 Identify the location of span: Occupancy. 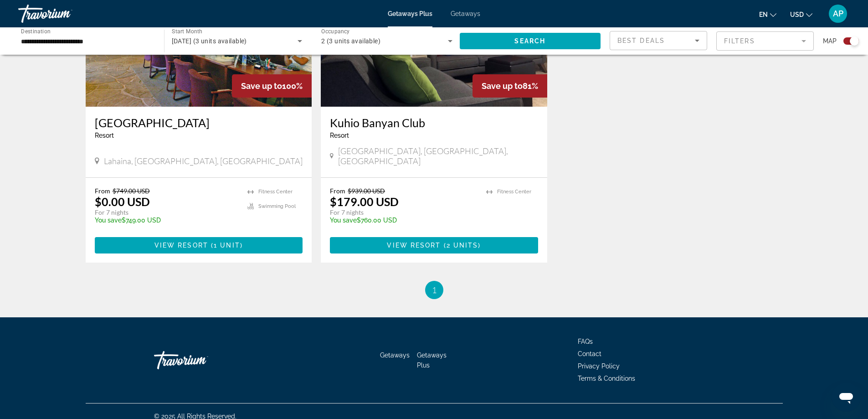
(335, 32).